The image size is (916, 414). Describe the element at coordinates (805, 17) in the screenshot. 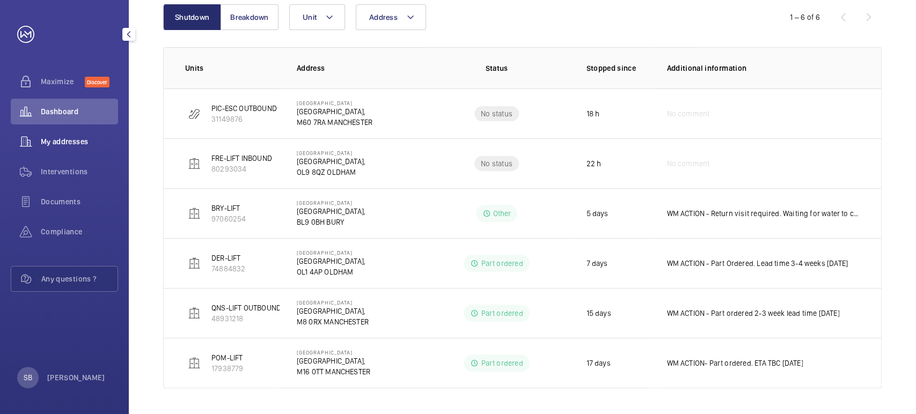

I see `div: 1 – 6 of 6` at that location.